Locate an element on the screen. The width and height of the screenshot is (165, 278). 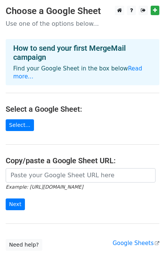
input: Paste your Google Sheet URL here is located at coordinates (81, 175).